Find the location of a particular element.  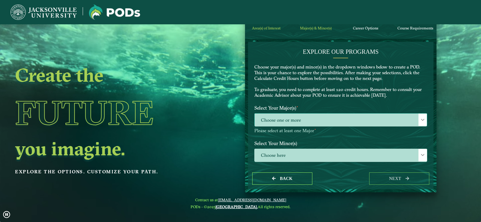

h2: Create the is located at coordinates (108, 75).